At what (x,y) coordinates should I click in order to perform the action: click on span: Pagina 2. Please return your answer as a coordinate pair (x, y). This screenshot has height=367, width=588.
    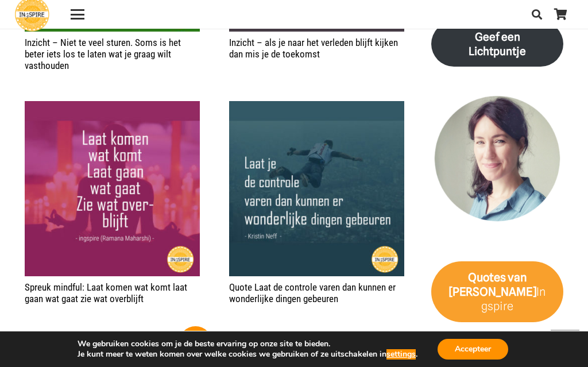
    Looking at the image, I should click on (196, 344).